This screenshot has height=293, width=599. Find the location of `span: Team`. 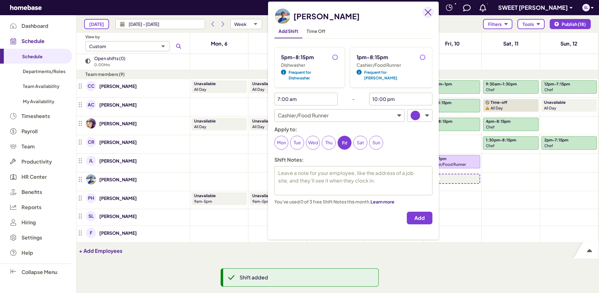

span: Team is located at coordinates (28, 146).